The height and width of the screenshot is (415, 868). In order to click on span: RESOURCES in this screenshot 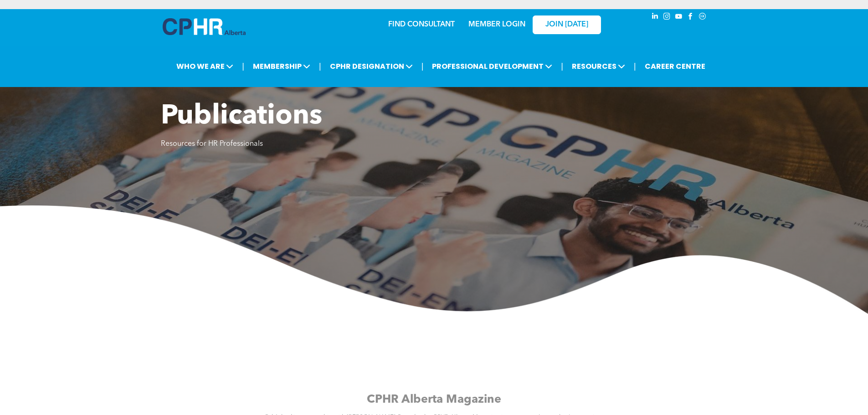, I will do `click(598, 66)`.